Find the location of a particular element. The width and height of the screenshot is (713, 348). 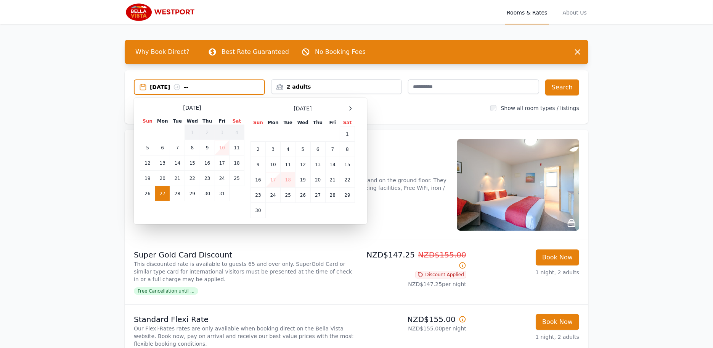

p: Super Gold Card Discount is located at coordinates (244, 254).